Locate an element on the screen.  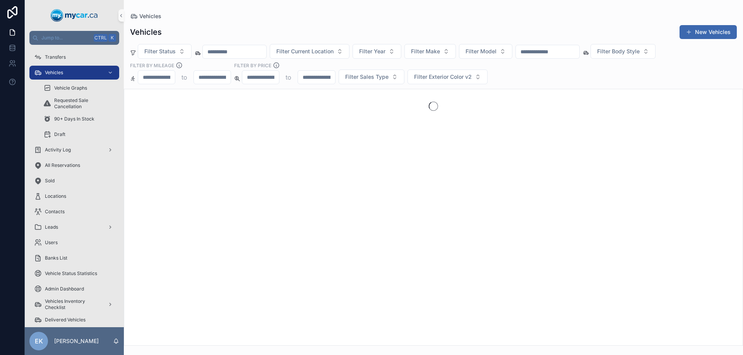
span: EK is located at coordinates (39, 342).